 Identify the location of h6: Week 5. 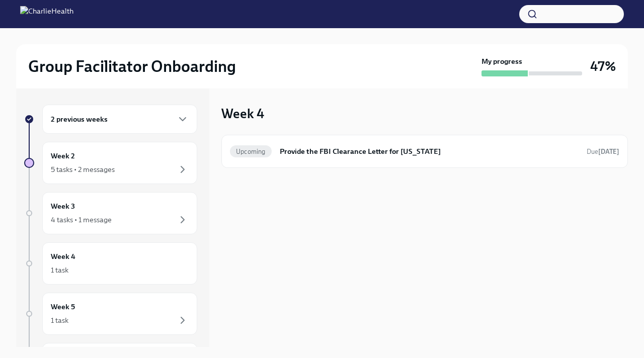
(63, 307).